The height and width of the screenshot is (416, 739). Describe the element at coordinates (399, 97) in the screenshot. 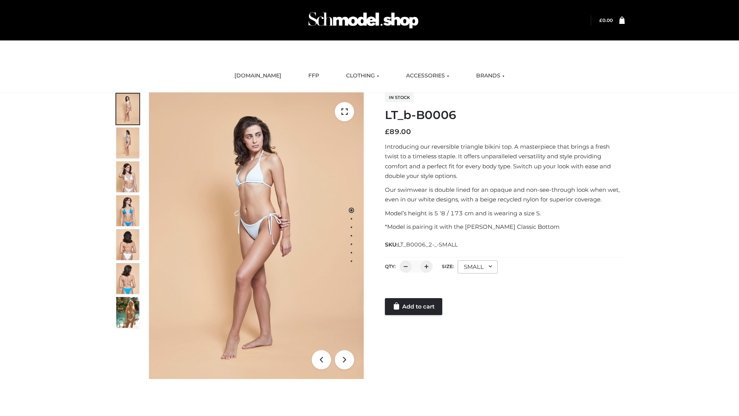

I see `span: In stock` at that location.